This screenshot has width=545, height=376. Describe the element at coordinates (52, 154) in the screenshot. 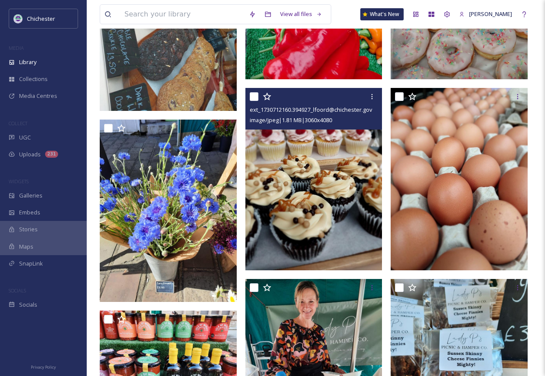

I see `div: 231` at that location.